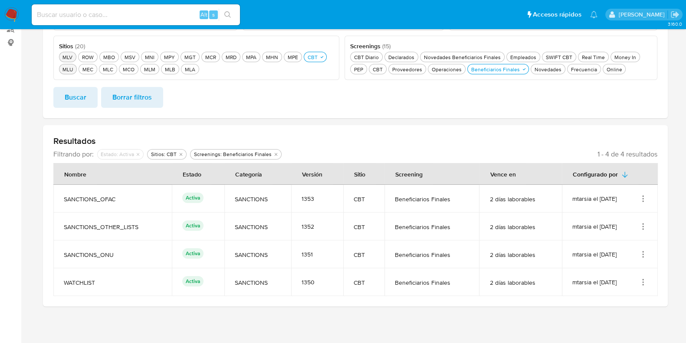  Describe the element at coordinates (675, 24) in the screenshot. I see `span: 3.160.0` at that location.